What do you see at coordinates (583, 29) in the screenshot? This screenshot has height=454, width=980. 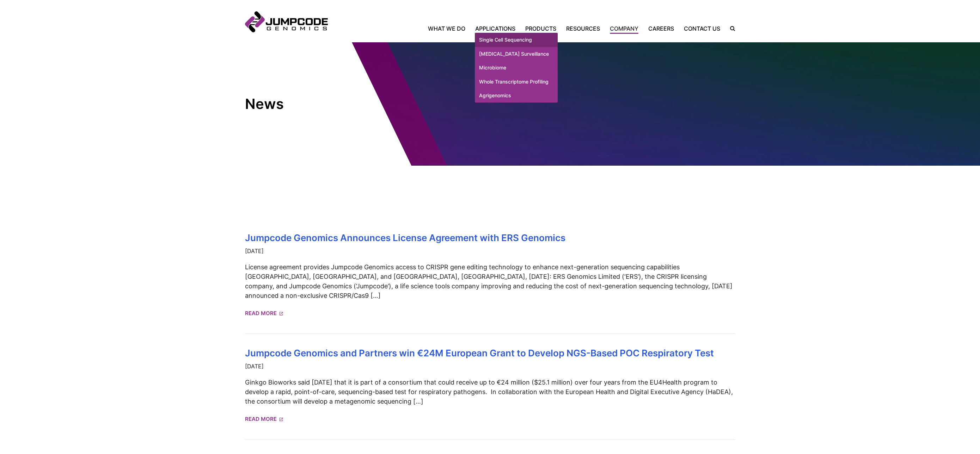 I see `a: Resources` at bounding box center [583, 29].